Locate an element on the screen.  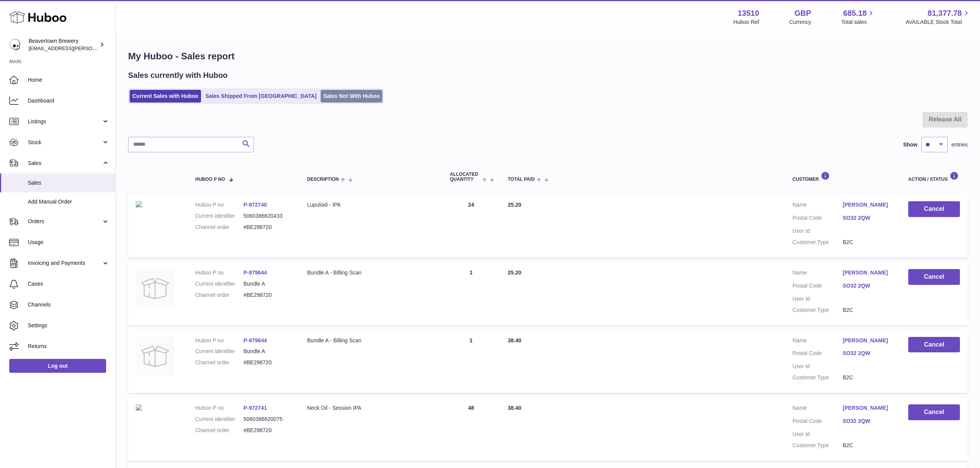
span: Description is located at coordinates (323, 180).